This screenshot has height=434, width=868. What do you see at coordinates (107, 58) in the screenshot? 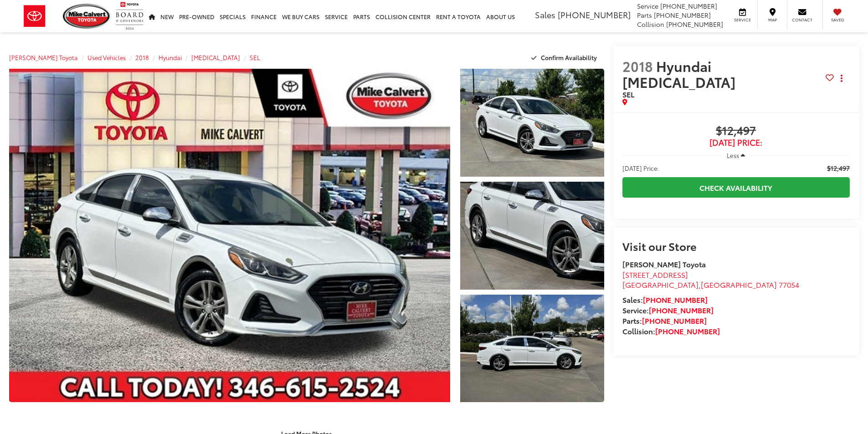
I see `a: Used Vehicles` at bounding box center [107, 58].